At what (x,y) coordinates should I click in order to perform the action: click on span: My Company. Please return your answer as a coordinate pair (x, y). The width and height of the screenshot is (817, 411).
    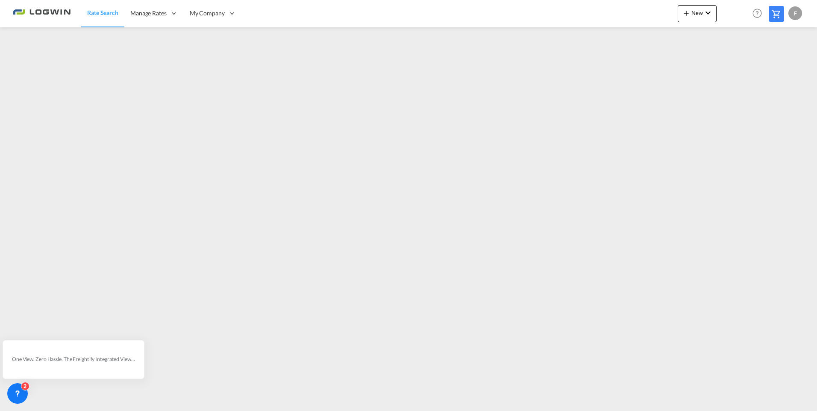
    Looking at the image, I should click on (207, 13).